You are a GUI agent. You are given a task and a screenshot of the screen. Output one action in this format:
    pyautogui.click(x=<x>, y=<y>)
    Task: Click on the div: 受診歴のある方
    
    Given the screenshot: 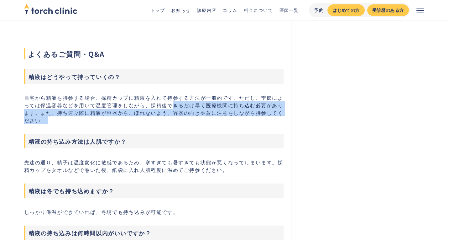 What is the action you would take?
    pyautogui.click(x=388, y=10)
    